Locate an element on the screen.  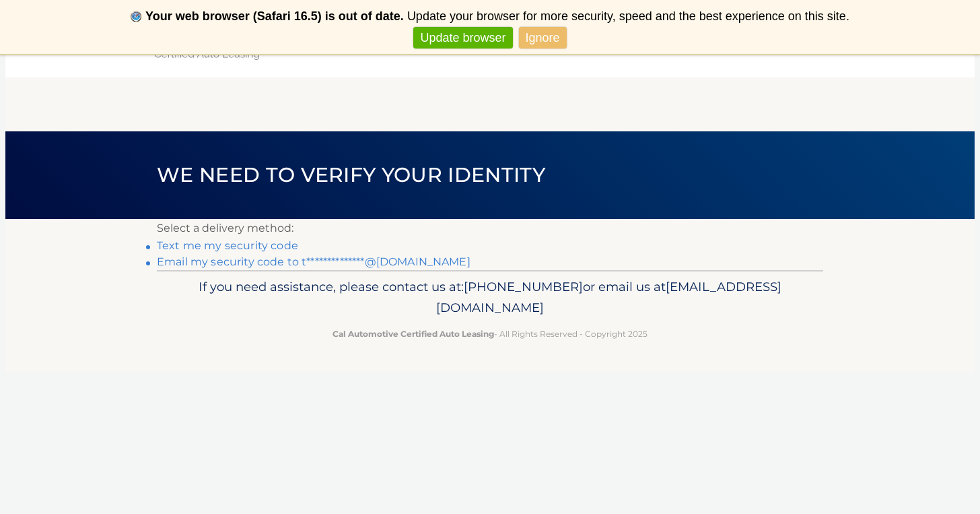
p: - All Rights Reserved - Copyright 2025 is located at coordinates (490, 333).